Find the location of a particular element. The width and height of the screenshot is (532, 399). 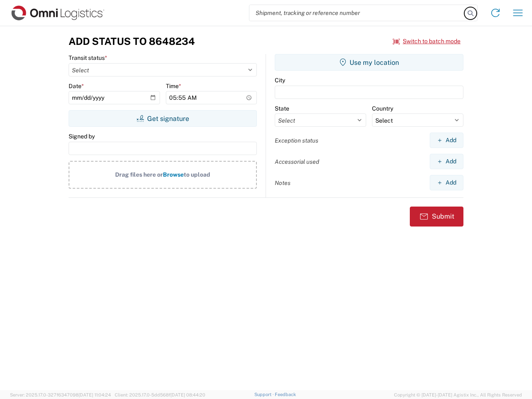

label: Transit status is located at coordinates (88, 58).